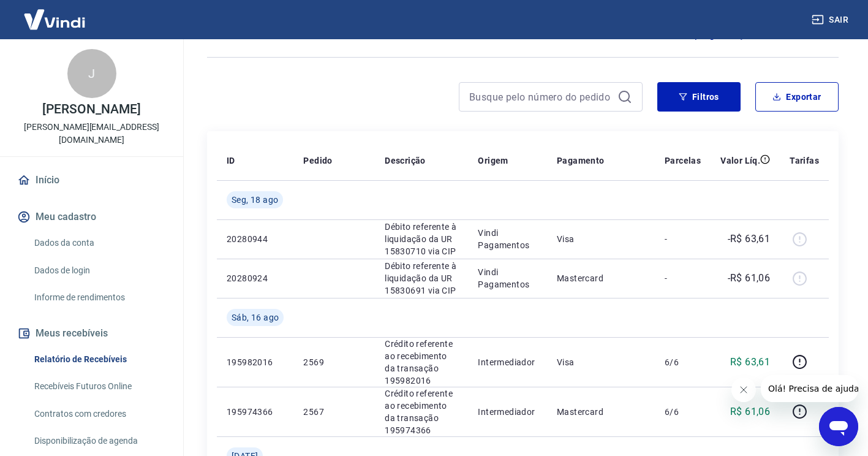 The height and width of the screenshot is (456, 868). I want to click on p: Descrição, so click(405, 161).